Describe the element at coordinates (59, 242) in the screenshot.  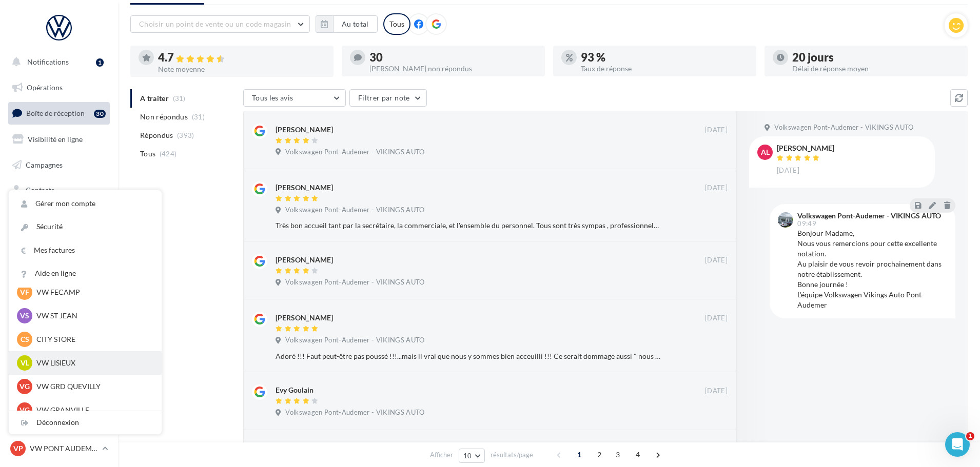
I see `a: Calendrier` at that location.